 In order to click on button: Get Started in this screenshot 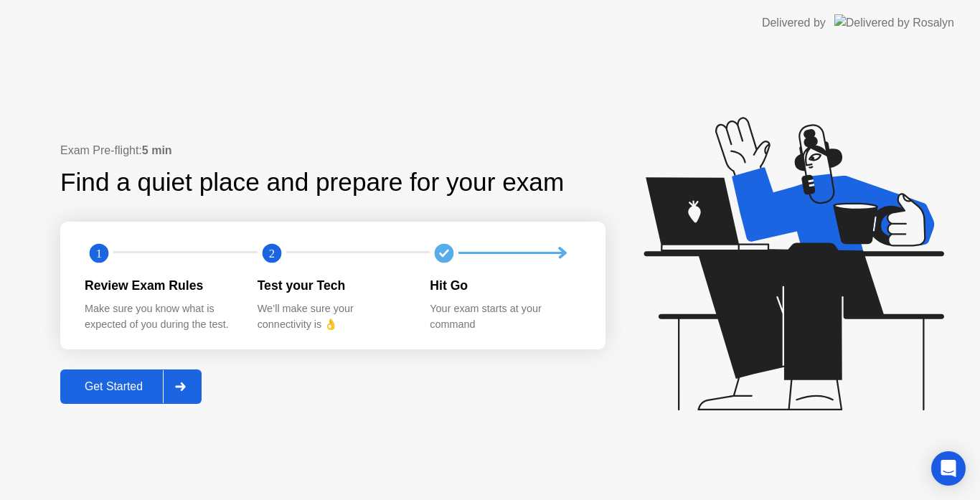, I will do `click(130, 386)`.